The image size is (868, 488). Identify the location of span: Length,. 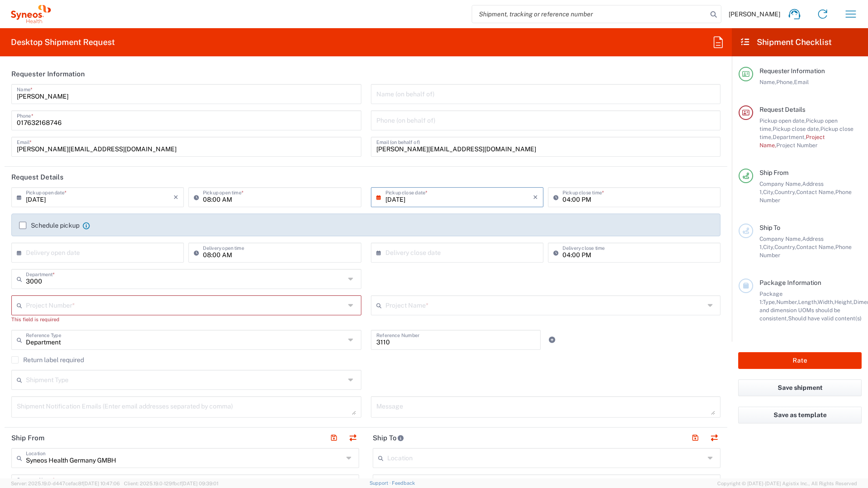
(808, 302).